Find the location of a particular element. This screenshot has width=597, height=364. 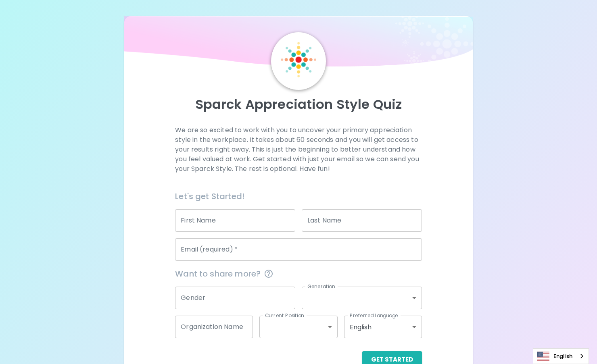

img: Sparck Logo is located at coordinates (298, 60).